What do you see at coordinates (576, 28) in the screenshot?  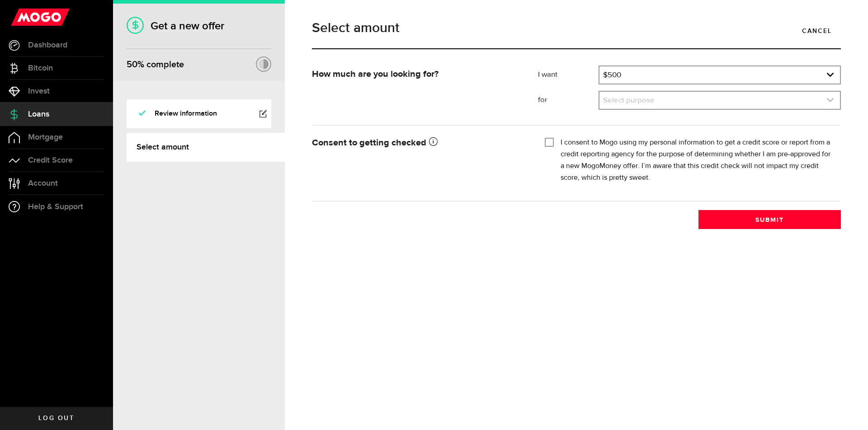 I see `h1: Select amount` at bounding box center [576, 28].